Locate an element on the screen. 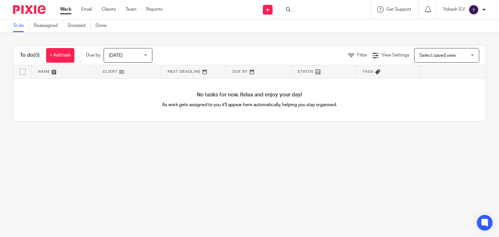  a: Reports is located at coordinates (154, 9).